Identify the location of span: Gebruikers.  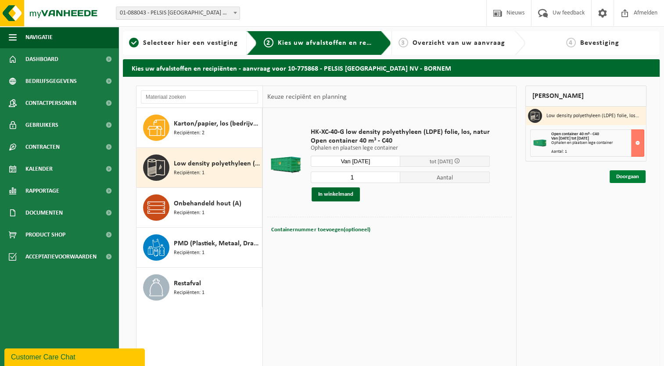
(42, 125).